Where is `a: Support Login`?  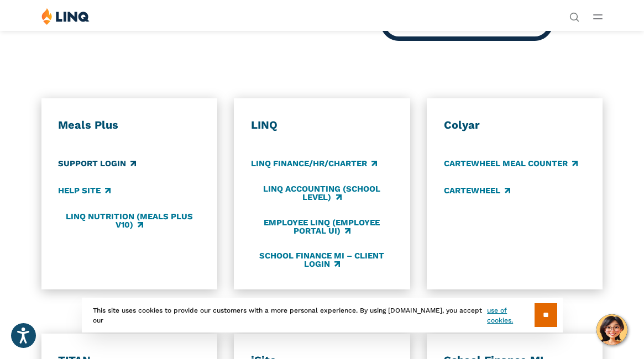 a: Support Login is located at coordinates (97, 163).